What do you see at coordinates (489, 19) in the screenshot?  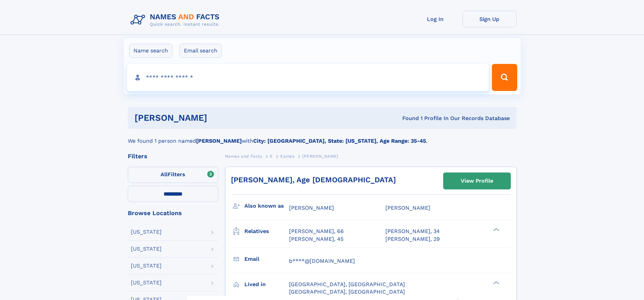 I see `a: Sign Up` at bounding box center [489, 19].